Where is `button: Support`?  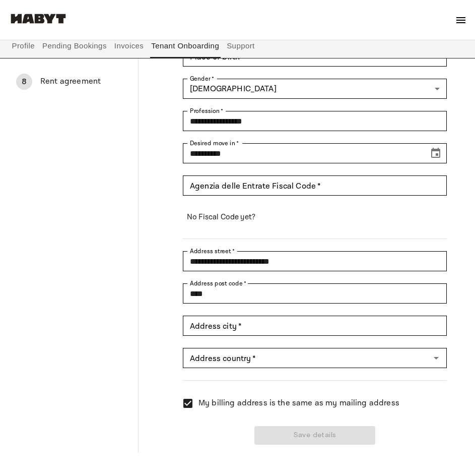
button: Support is located at coordinates (241, 46).